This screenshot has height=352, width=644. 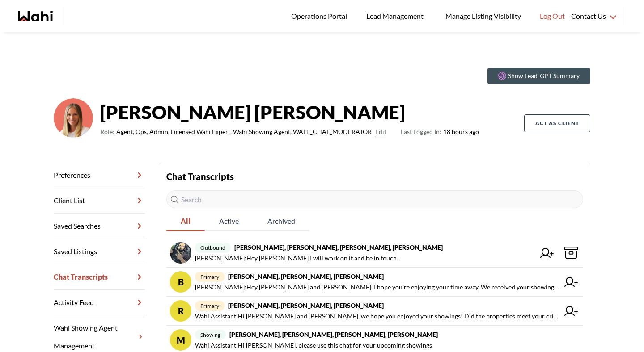 What do you see at coordinates (229, 221) in the screenshot?
I see `span: Active` at bounding box center [229, 221].